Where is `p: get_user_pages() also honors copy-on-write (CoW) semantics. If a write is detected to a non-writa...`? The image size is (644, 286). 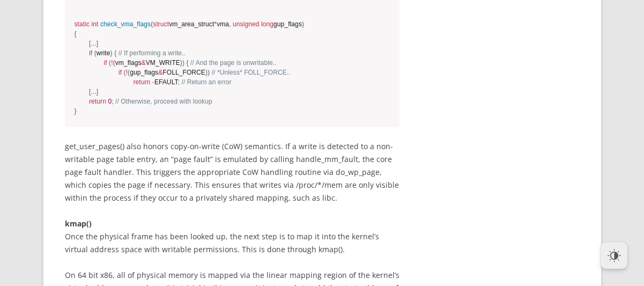 p: get_user_pages() also honors copy-on-write (CoW) semantics. If a write is detected to a non-writa... is located at coordinates (232, 172).